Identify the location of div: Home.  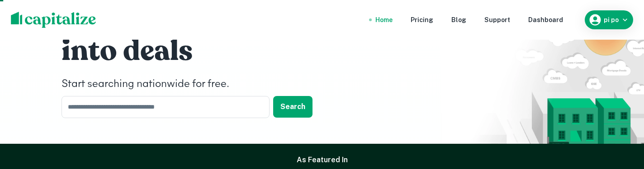
(384, 20).